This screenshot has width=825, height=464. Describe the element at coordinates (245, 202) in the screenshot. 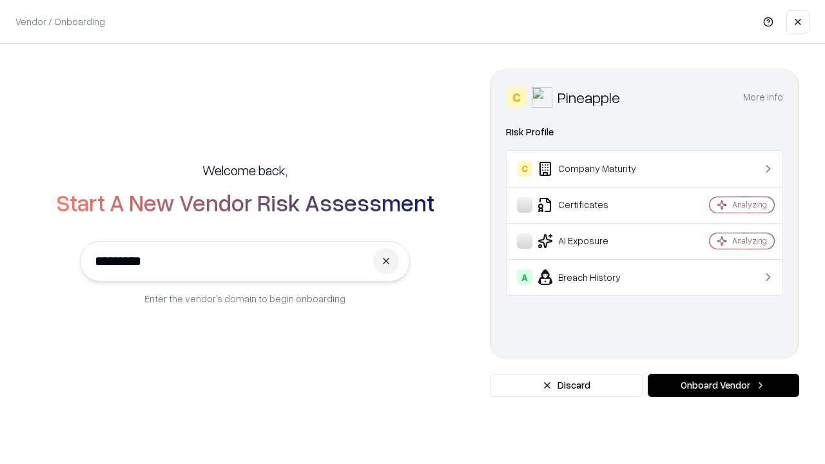

I see `h2: Start A New Vendor Risk Assessment` at that location.